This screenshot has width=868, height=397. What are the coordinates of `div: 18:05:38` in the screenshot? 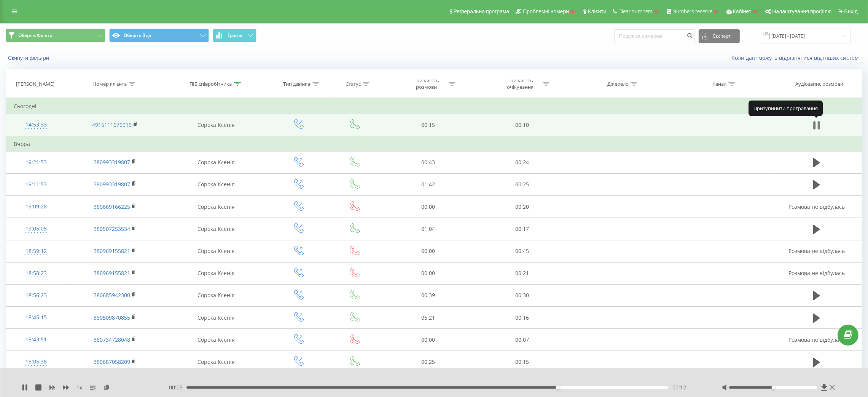 It's located at (36, 362).